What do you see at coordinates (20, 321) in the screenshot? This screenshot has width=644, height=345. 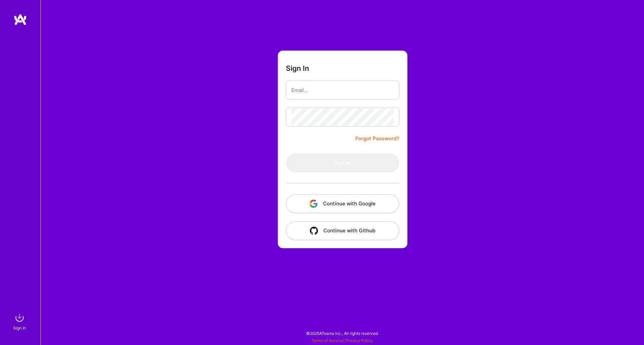 I see `a: sign inSign In` at bounding box center [20, 321].